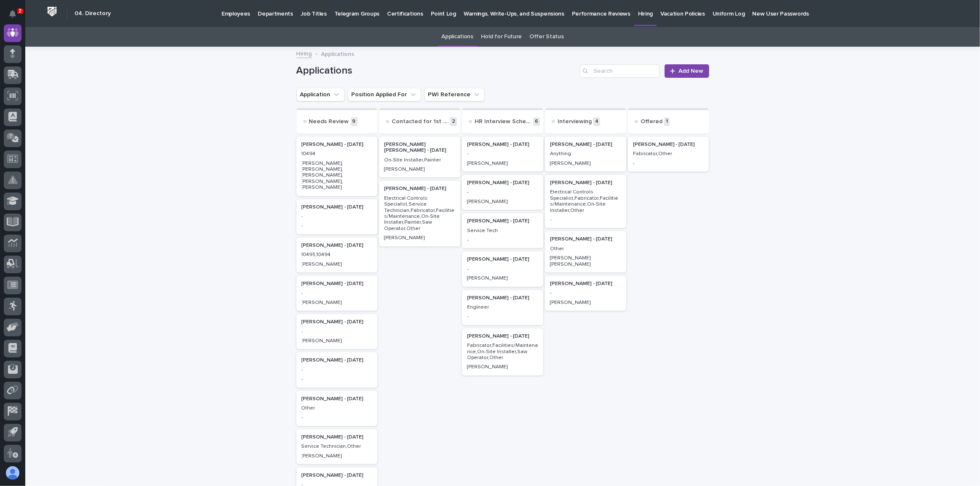  I want to click on p: Service Tech, so click(502, 231).